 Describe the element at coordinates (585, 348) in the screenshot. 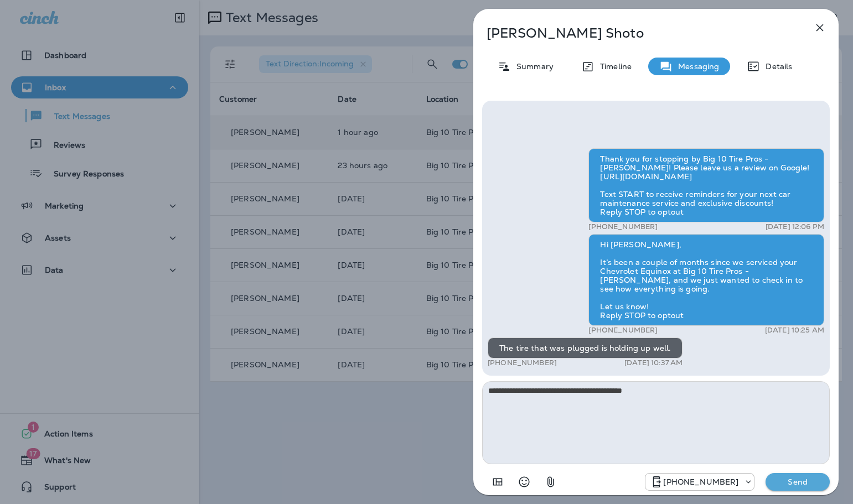

I see `div: The tire that was plugged is holding up well.` at that location.